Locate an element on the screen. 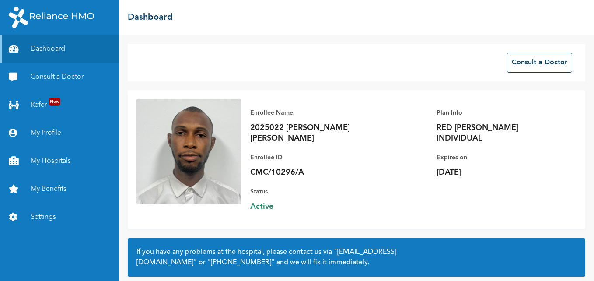 Image resolution: width=594 pixels, height=281 pixels. h2: Dashboard is located at coordinates (150, 18).